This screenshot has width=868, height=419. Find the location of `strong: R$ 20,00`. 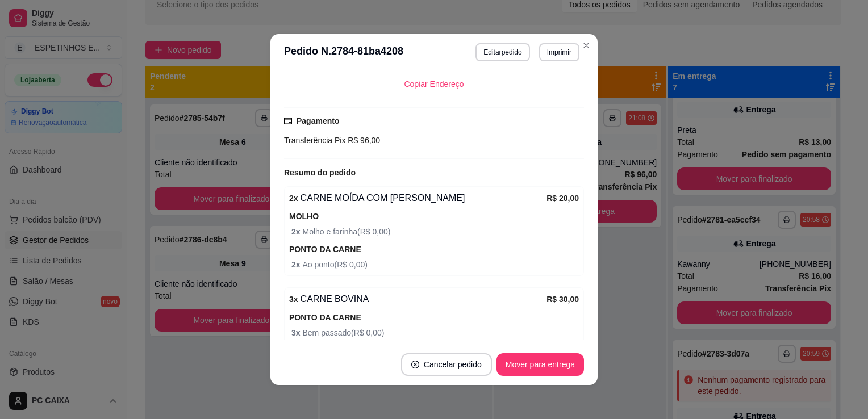

strong: R$ 20,00 is located at coordinates (562, 198).